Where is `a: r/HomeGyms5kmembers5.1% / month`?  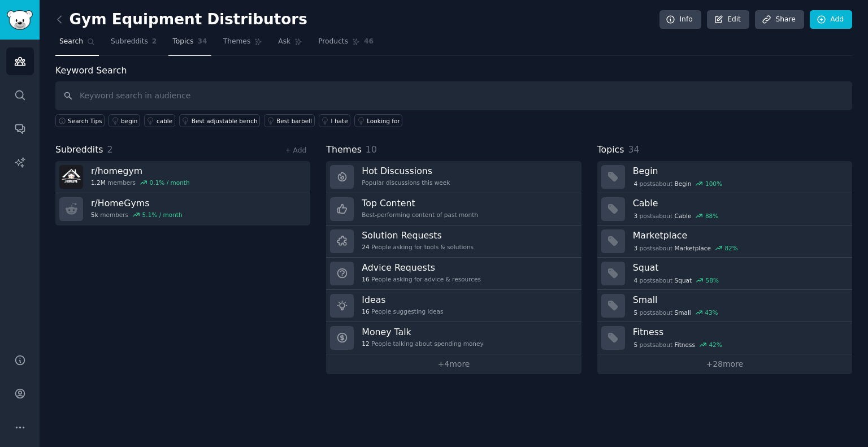 a: r/HomeGyms5kmembers5.1% / month is located at coordinates (183, 209).